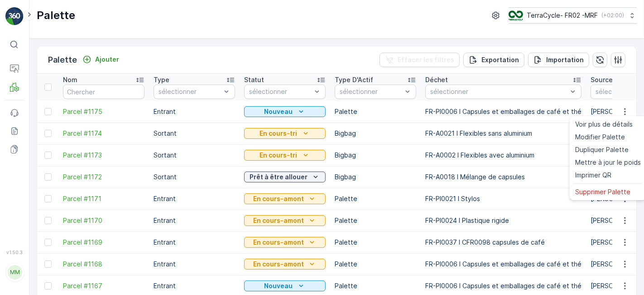 This screenshot has height=295, width=644. Describe the element at coordinates (516, 16) in the screenshot. I see `img: terracycle.png` at that location.